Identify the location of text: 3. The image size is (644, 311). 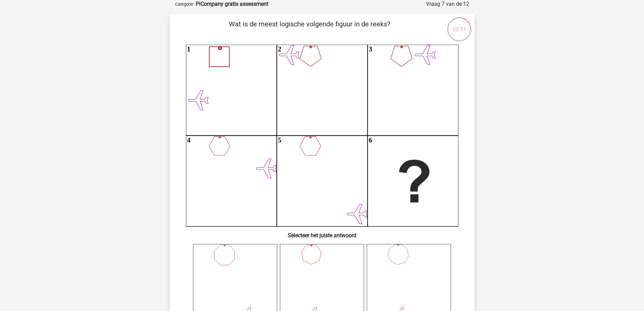
(370, 49).